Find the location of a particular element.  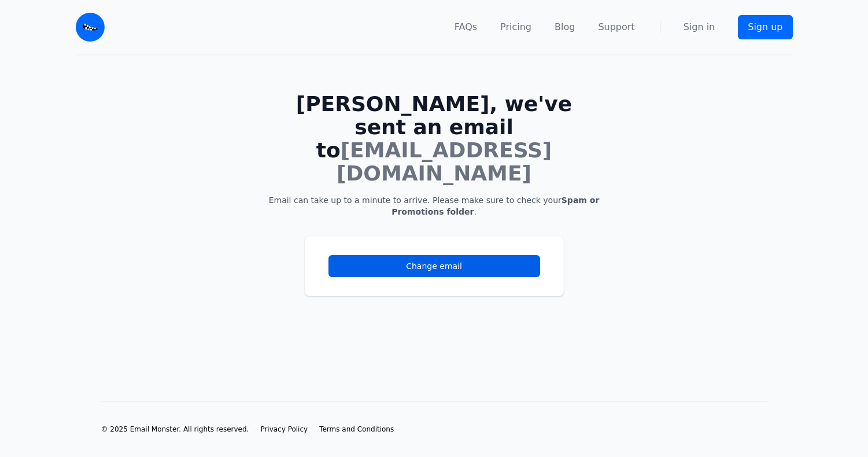

a: Sign in is located at coordinates (699, 27).